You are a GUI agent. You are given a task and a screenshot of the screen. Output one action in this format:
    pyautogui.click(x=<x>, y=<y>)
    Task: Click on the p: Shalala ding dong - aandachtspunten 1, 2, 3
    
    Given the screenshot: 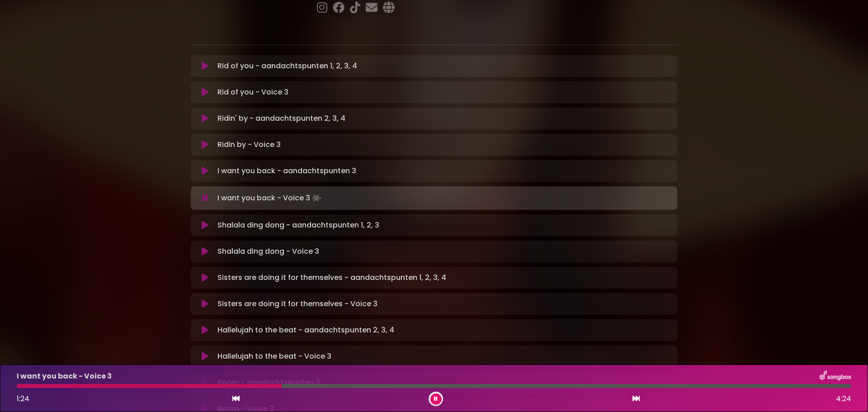 What is the action you would take?
    pyautogui.click(x=298, y=225)
    